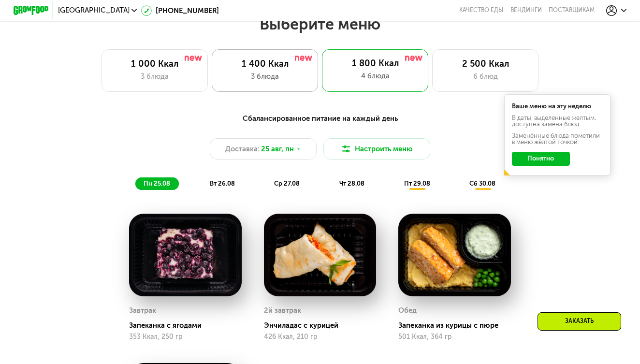 The image size is (640, 364). Describe the element at coordinates (526, 10) in the screenshot. I see `a: Вендинги` at that location.